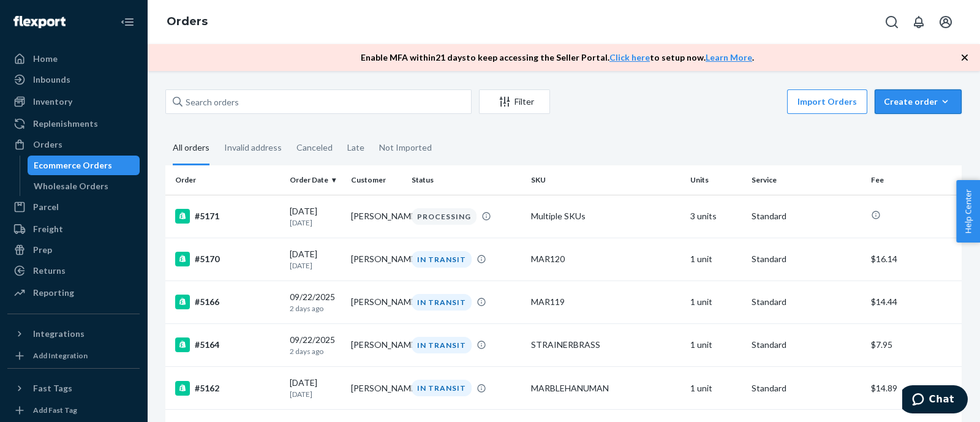 The height and width of the screenshot is (422, 980). Describe the element at coordinates (40, 14) in the screenshot. I see `span: Chat` at that location.